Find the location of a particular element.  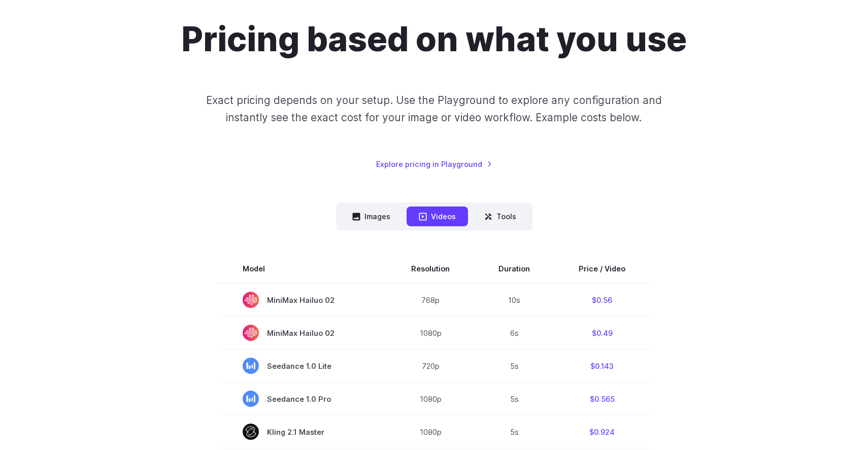

th: Resolution is located at coordinates (431, 269).